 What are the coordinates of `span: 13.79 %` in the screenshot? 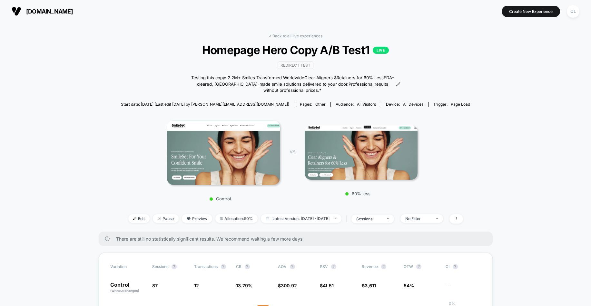 It's located at (244, 286).